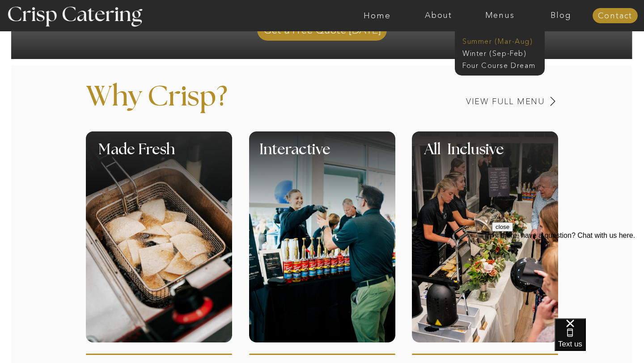  I want to click on nav: Winter (Sep-Feb), so click(499, 52).